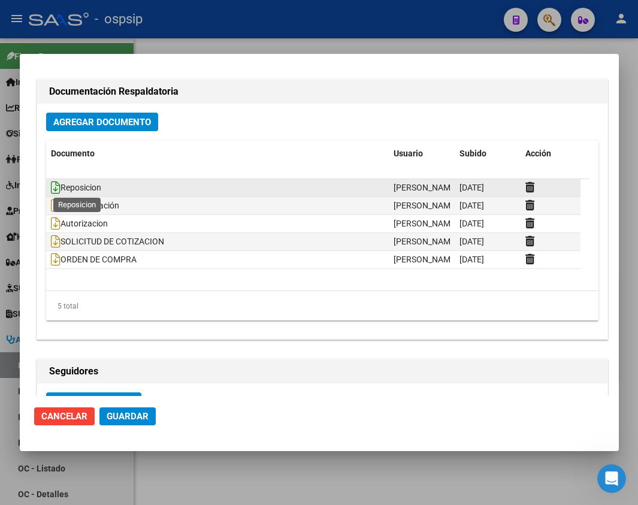 The height and width of the screenshot is (505, 638). What do you see at coordinates (538, 153) in the screenshot?
I see `span: Acción` at bounding box center [538, 153].